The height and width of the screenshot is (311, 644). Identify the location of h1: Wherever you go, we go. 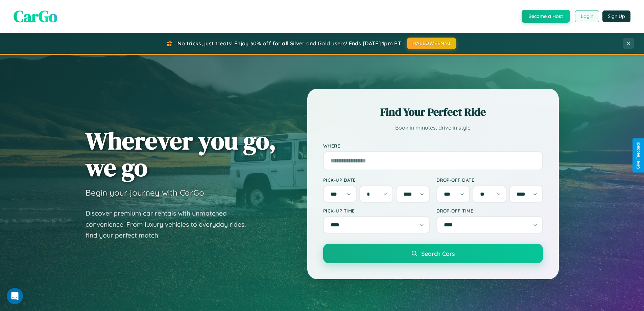
(181, 154).